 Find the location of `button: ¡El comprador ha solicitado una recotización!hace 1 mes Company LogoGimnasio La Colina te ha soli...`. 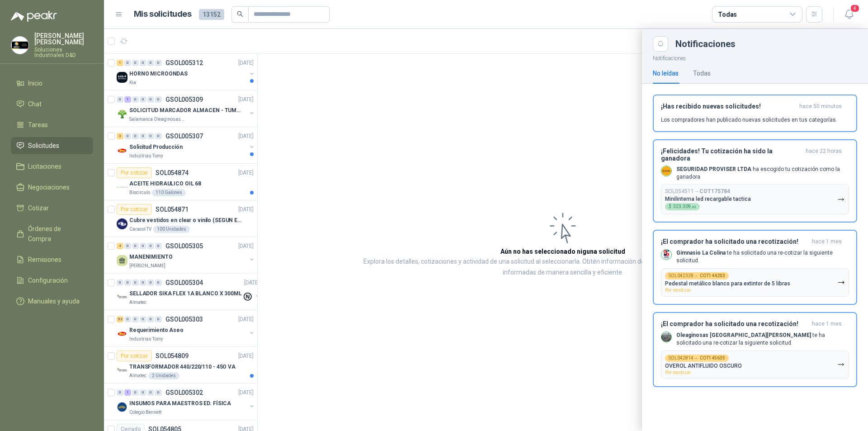

button: ¡El comprador ha solicitado una recotización!hace 1 mes Company LogoGimnasio La Colina te ha soli... is located at coordinates (755, 267).